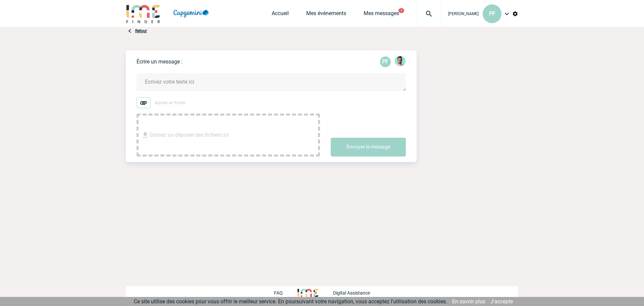  I want to click on a: Accueil, so click(280, 15).